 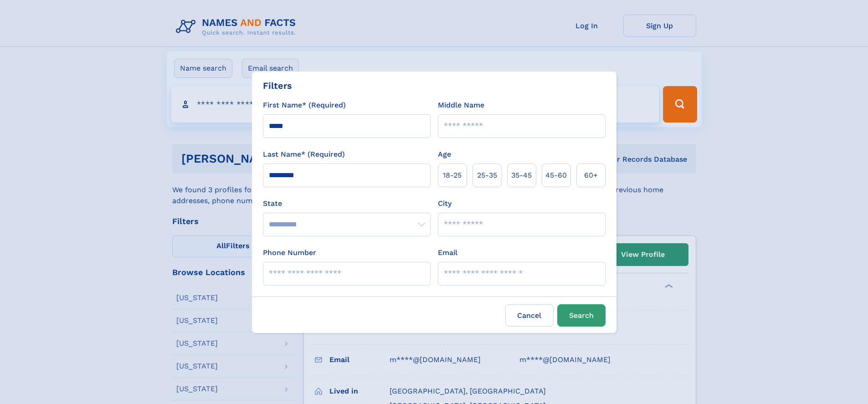 I want to click on label: City, so click(x=445, y=204).